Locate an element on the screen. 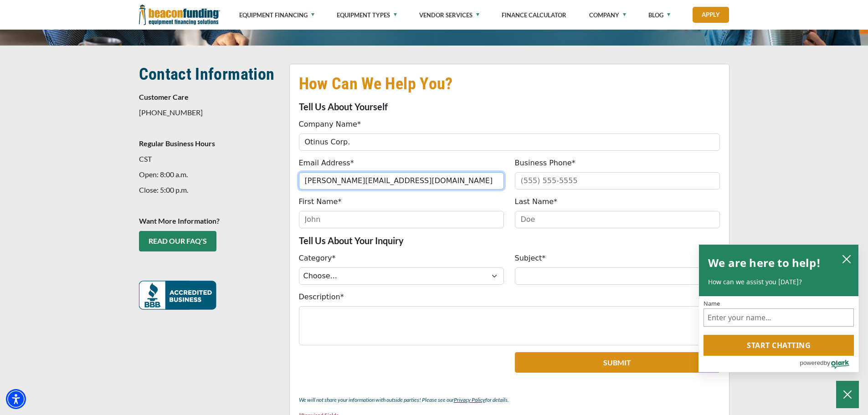 The height and width of the screenshot is (415, 868). a: Apply is located at coordinates (711, 15).